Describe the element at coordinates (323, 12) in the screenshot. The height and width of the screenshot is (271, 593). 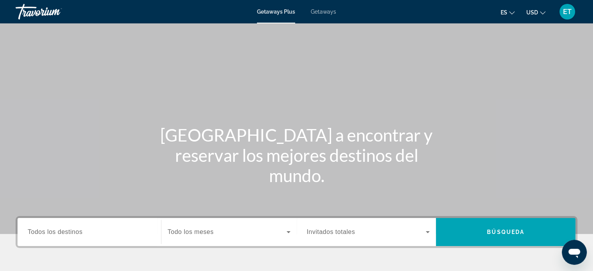
I see `a: Getaways` at that location.